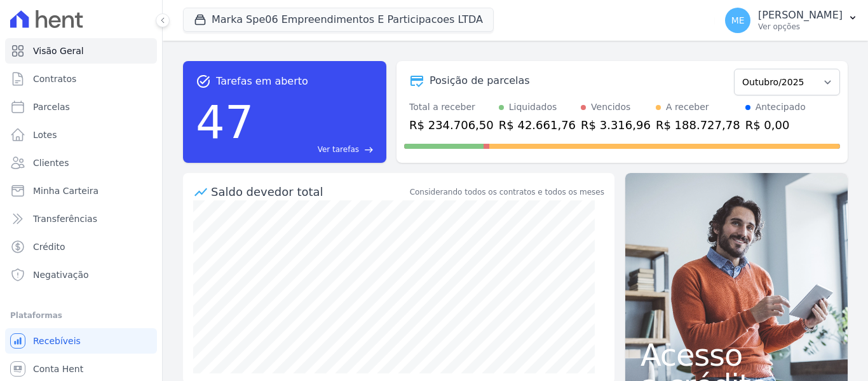 The height and width of the screenshot is (381, 868). What do you see at coordinates (479, 81) in the screenshot?
I see `div: Posição de parcelas` at bounding box center [479, 81].